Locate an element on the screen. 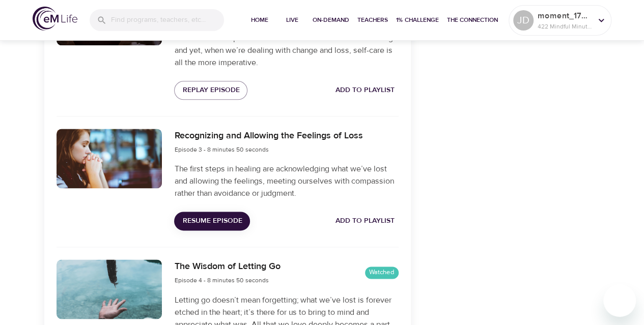  span: Replay Episode is located at coordinates (211, 90).